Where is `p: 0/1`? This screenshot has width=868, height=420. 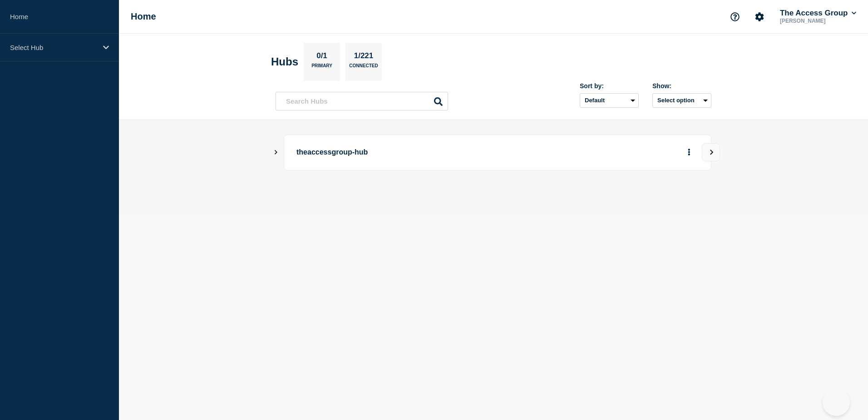 p: 0/1 is located at coordinates (322, 57).